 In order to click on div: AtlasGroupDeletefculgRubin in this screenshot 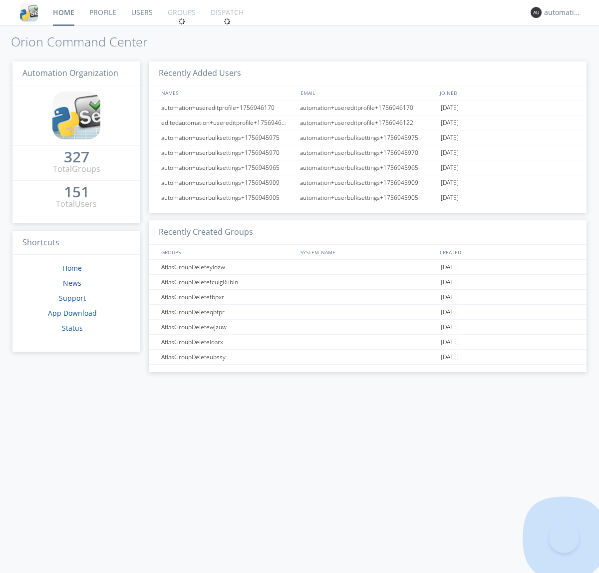, I will do `click(228, 282)`.